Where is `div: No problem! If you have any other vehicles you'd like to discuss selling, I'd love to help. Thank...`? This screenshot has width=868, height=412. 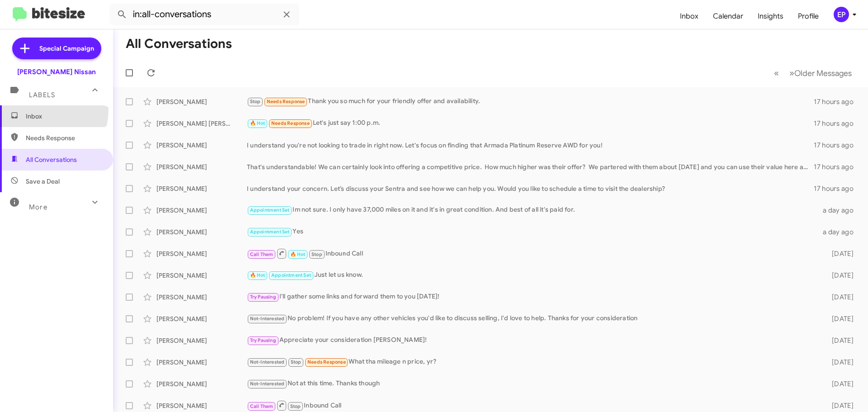 div: No problem! If you have any other vehicles you'd like to discuss selling, I'd love to help. Thank... is located at coordinates (532, 318).